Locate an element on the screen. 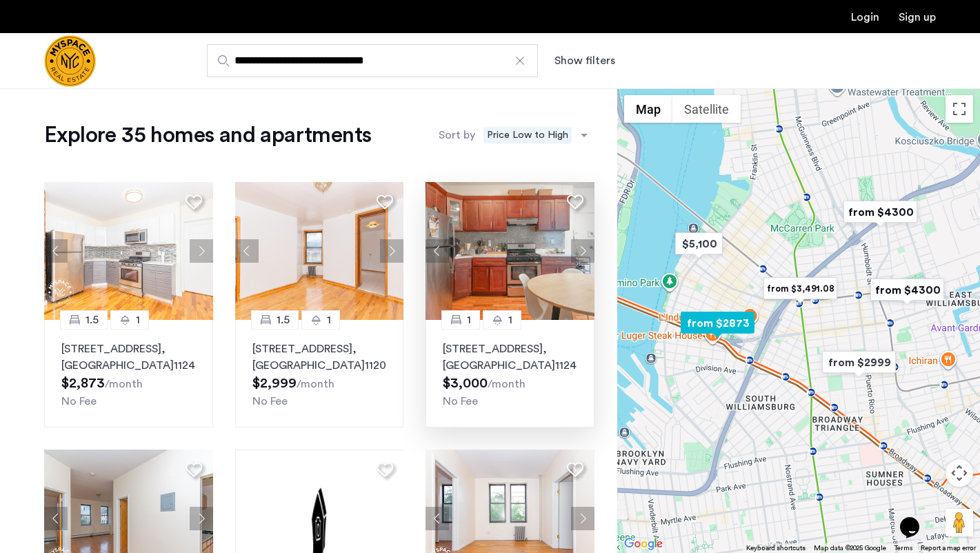 The height and width of the screenshot is (553, 980). button: Show or hide filters is located at coordinates (585, 61).